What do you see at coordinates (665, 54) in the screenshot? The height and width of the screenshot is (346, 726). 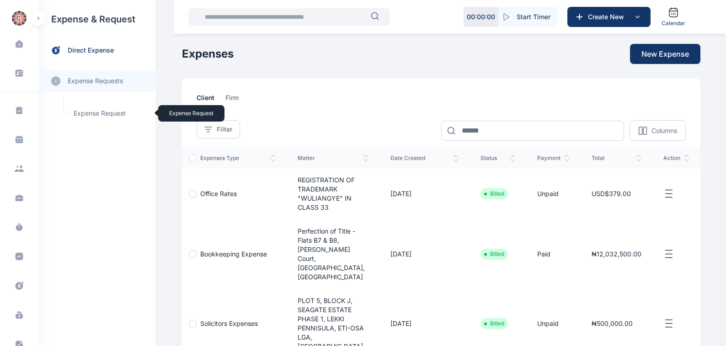 I see `button: New Expense` at bounding box center [665, 54].